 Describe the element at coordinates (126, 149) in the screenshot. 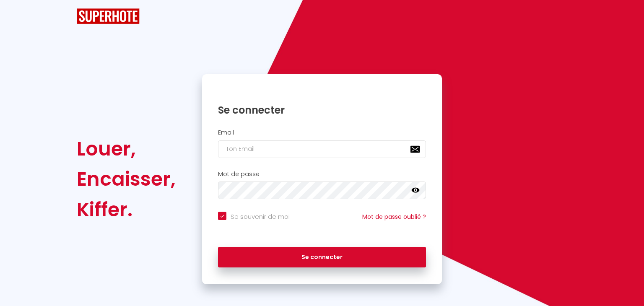

I see `div: Louer,` at that location.